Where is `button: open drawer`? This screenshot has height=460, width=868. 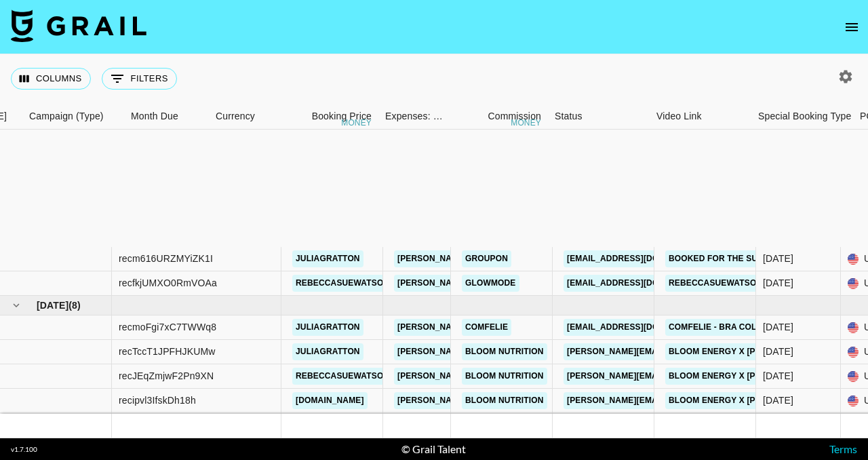 button: open drawer is located at coordinates (851, 27).